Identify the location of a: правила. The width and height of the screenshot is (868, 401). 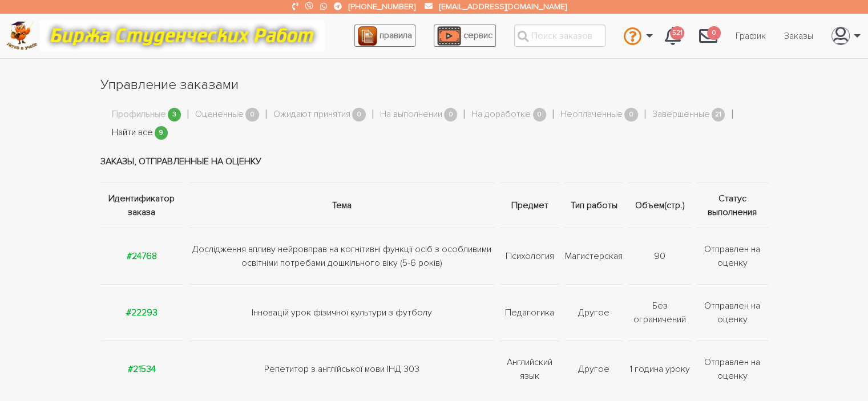
(385, 35).